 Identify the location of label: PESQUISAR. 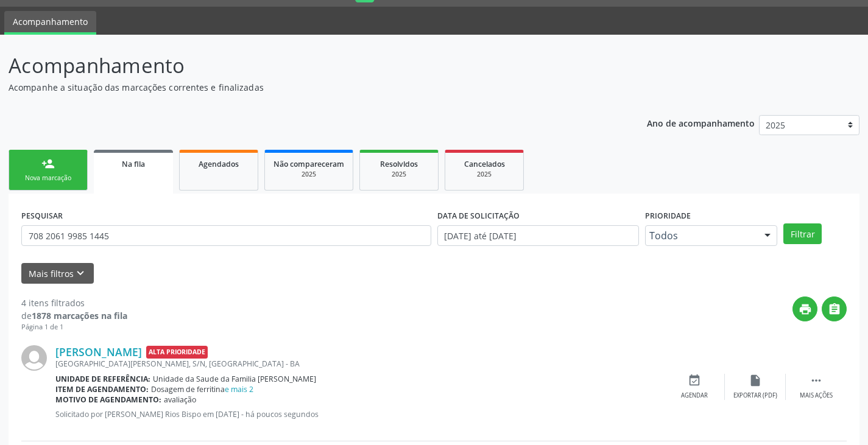
(42, 216).